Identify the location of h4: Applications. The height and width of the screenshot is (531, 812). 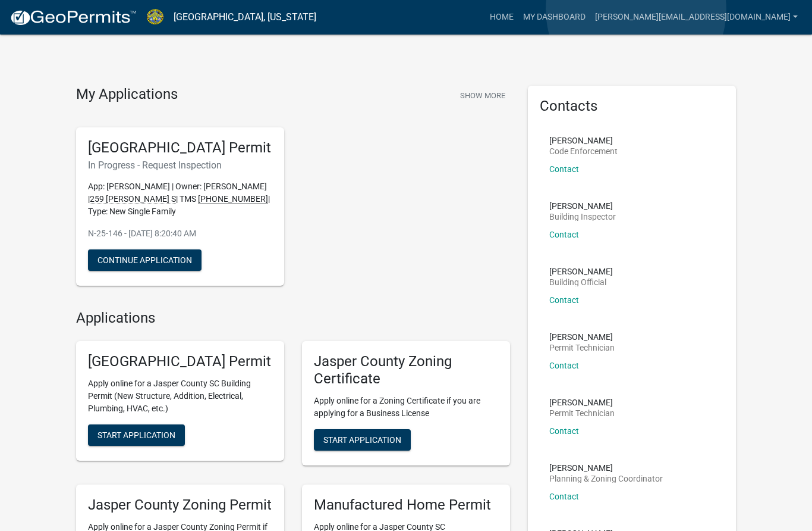
(293, 318).